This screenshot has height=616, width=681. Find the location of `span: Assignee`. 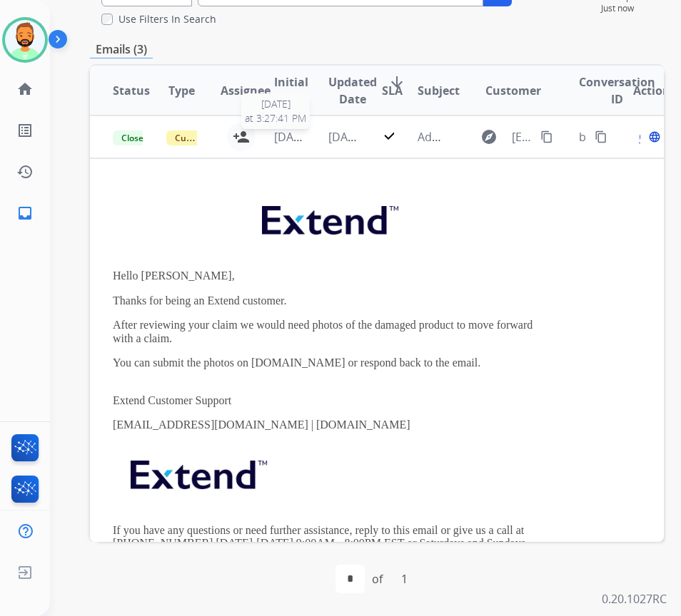

span: Assignee is located at coordinates (245, 91).